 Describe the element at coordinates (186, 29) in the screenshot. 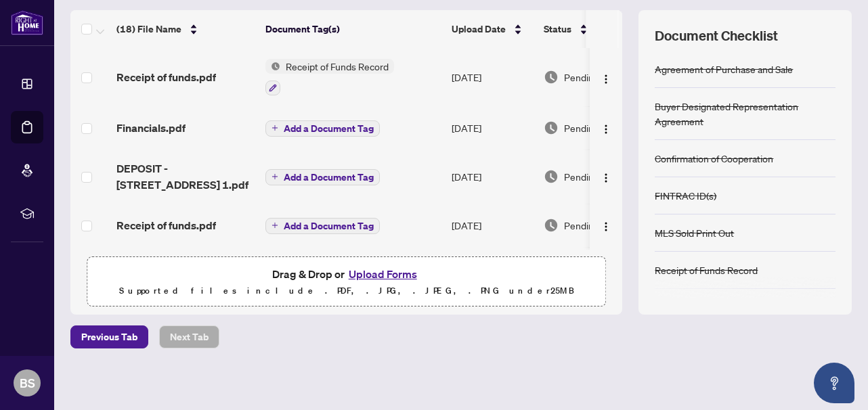

I see `th: (18) File Name` at that location.